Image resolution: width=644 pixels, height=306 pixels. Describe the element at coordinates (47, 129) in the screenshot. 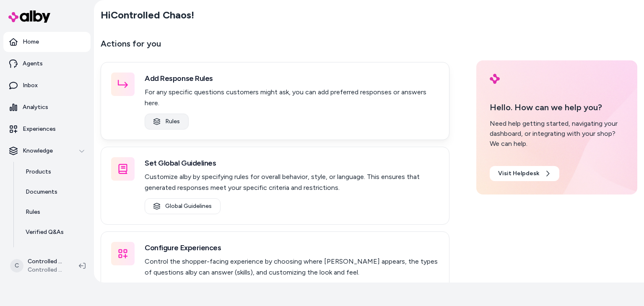

I see `a: Experiences` at that location.